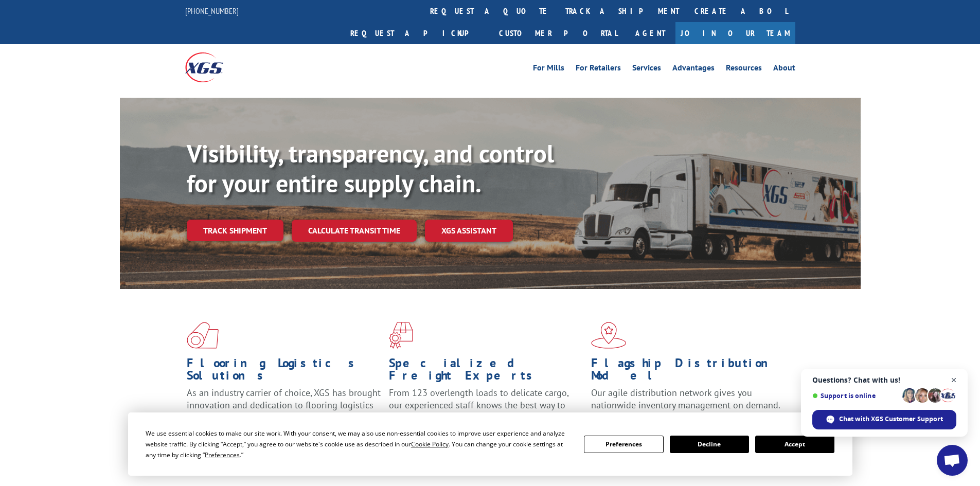 The image size is (980, 486). What do you see at coordinates (647, 69) in the screenshot?
I see `a: Services` at bounding box center [647, 69].